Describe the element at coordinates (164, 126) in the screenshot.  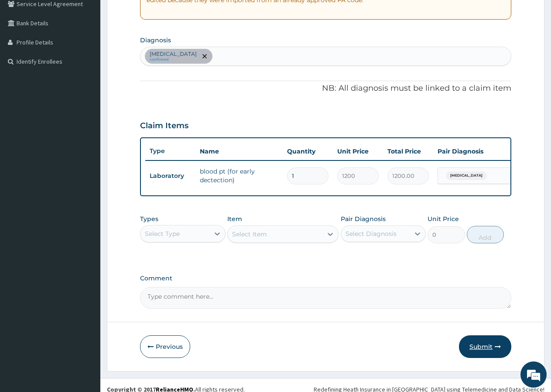
I see `h3: Claim Items` at that location.